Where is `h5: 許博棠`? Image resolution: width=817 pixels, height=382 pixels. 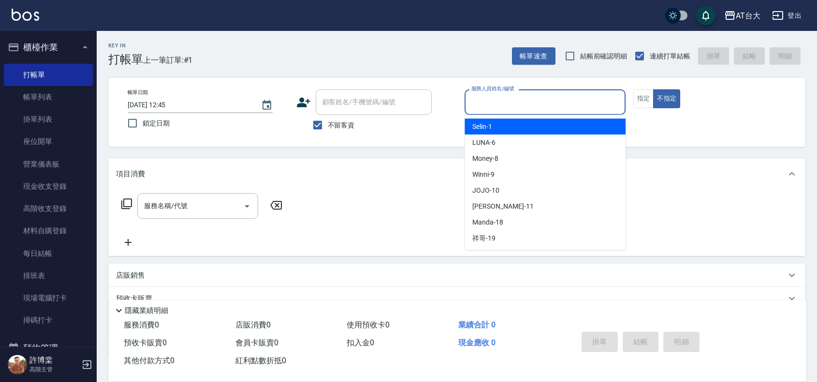 h5: 許博棠 is located at coordinates (54, 361).